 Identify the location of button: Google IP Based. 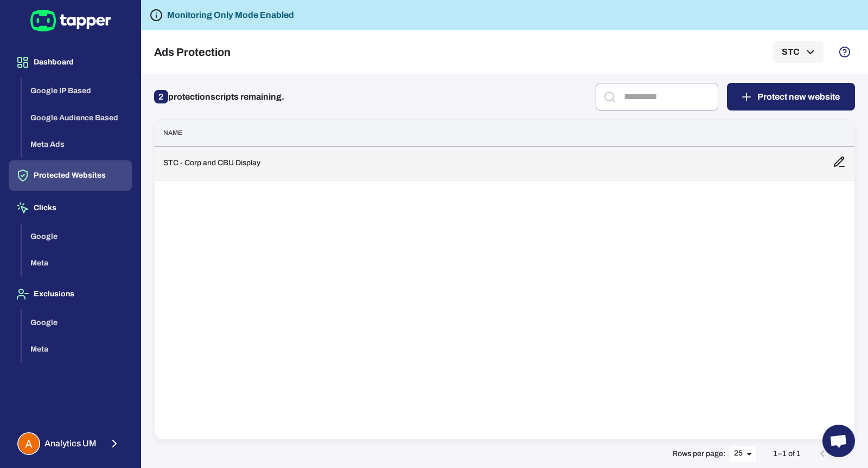
(76, 91).